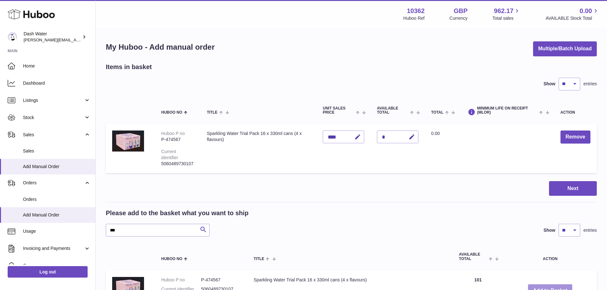 The height and width of the screenshot is (290, 607). I want to click on span: Listings, so click(53, 100).